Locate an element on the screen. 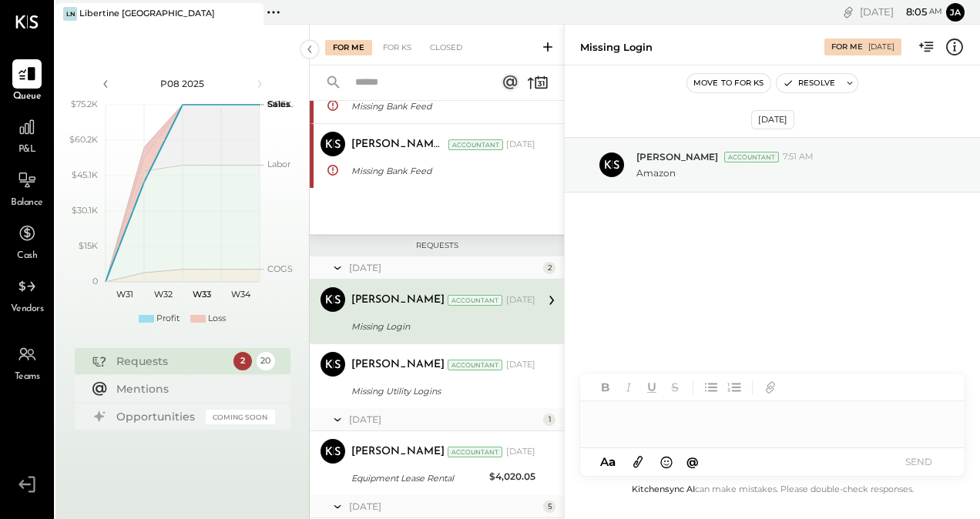  a: Queue is located at coordinates (27, 82).